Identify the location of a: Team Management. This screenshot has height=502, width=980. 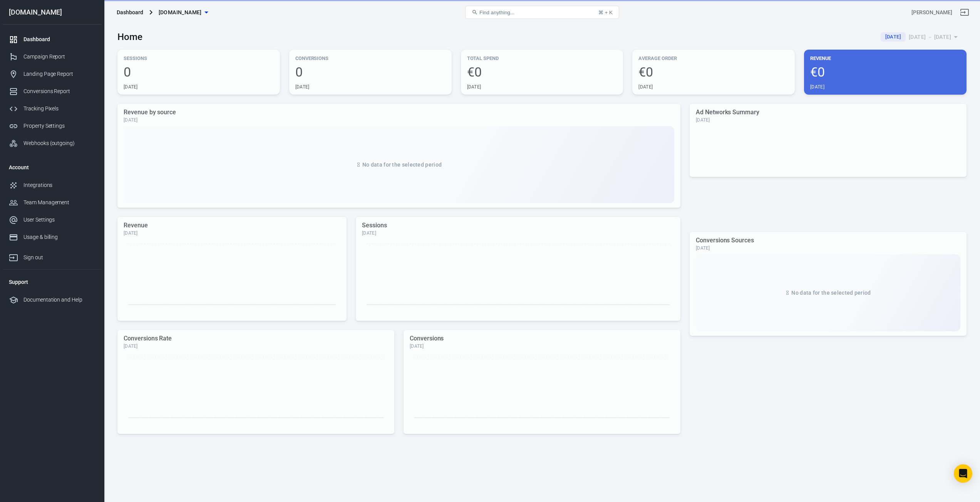
(52, 202).